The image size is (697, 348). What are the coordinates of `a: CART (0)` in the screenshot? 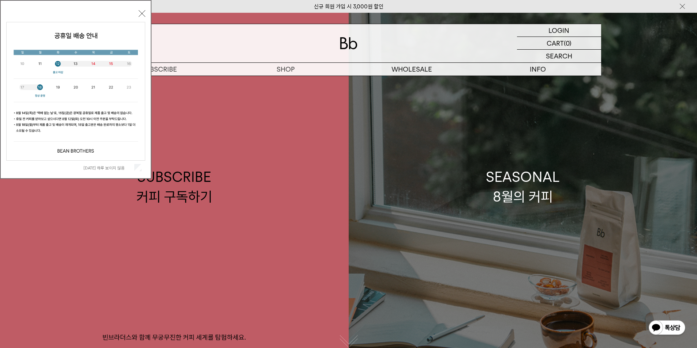 It's located at (559, 43).